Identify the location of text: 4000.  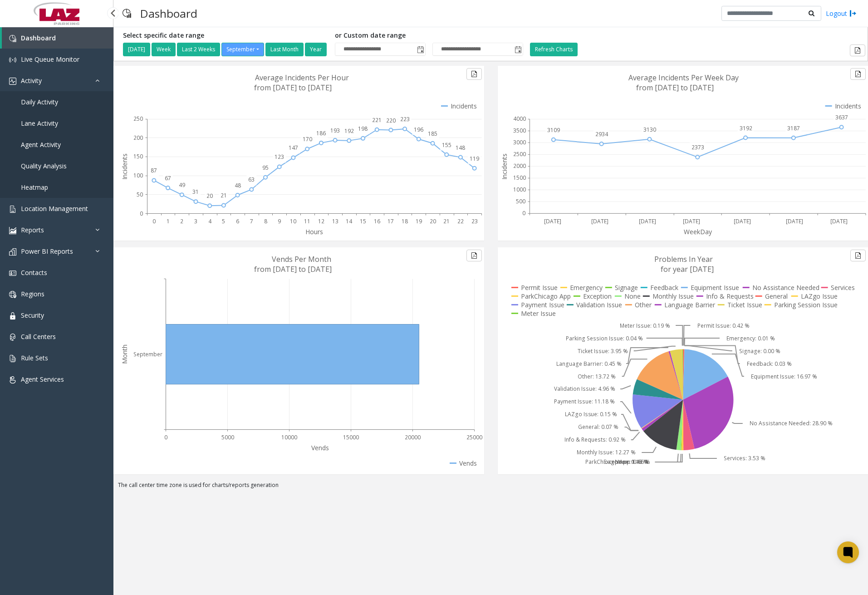
(520, 119).